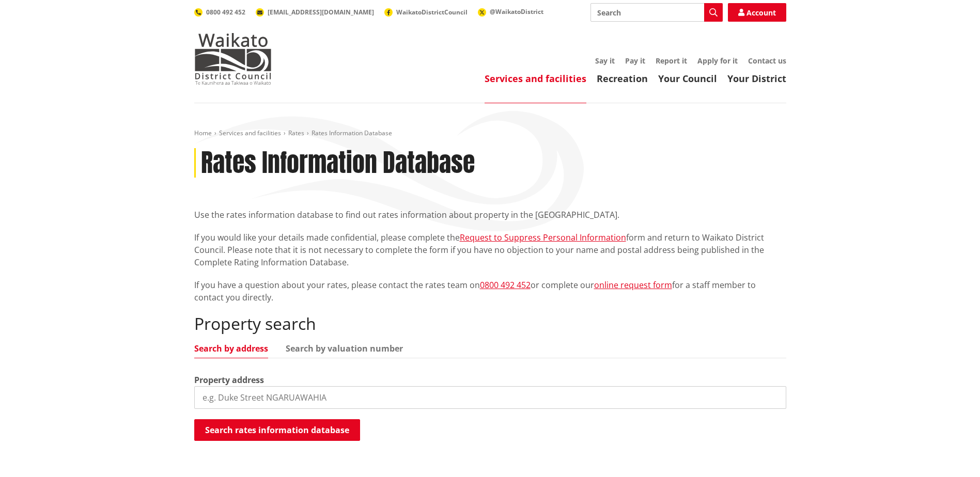  What do you see at coordinates (671, 61) in the screenshot?
I see `a: Report it` at bounding box center [671, 61].